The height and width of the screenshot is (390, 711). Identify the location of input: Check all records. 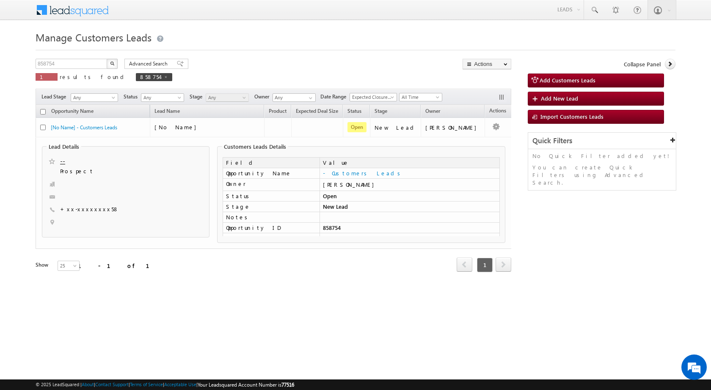
(43, 112).